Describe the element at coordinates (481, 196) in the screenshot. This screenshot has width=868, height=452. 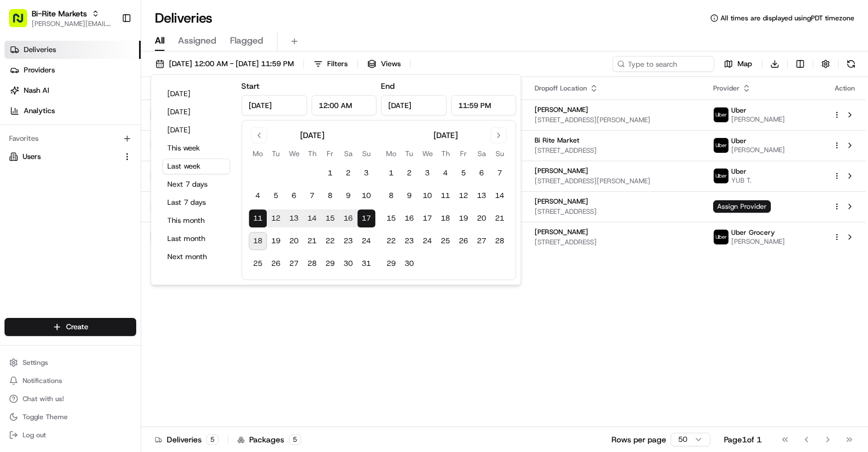
I see `button: 13` at that location.